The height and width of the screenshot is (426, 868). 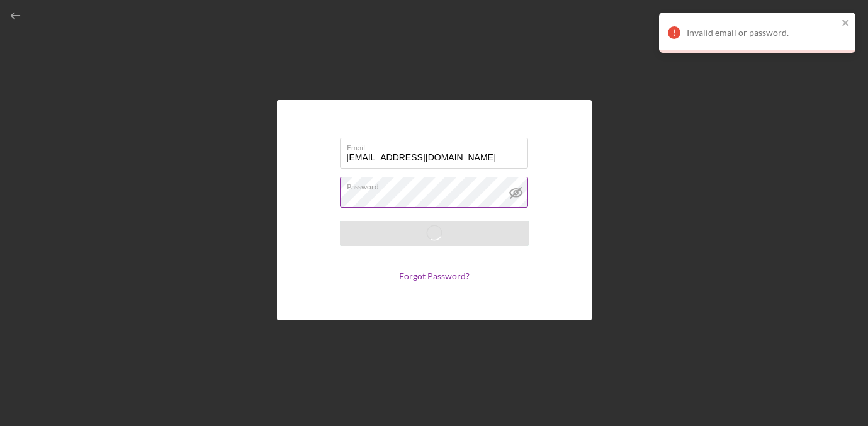 I want to click on a: Forgot Password?, so click(x=434, y=275).